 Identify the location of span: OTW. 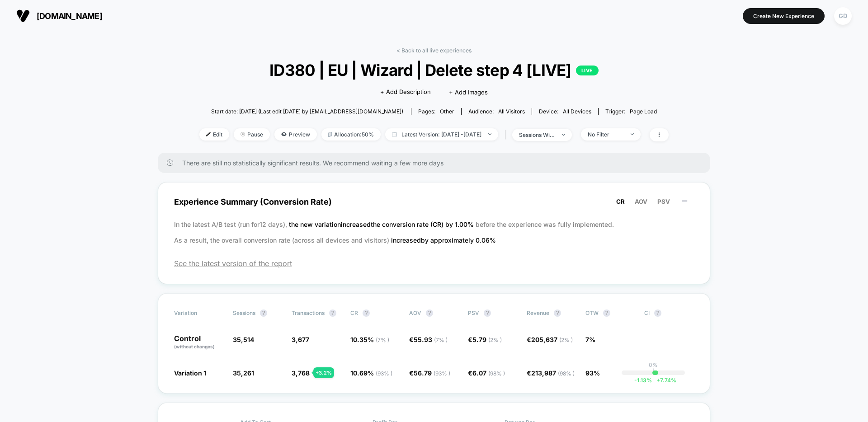
(610, 313).